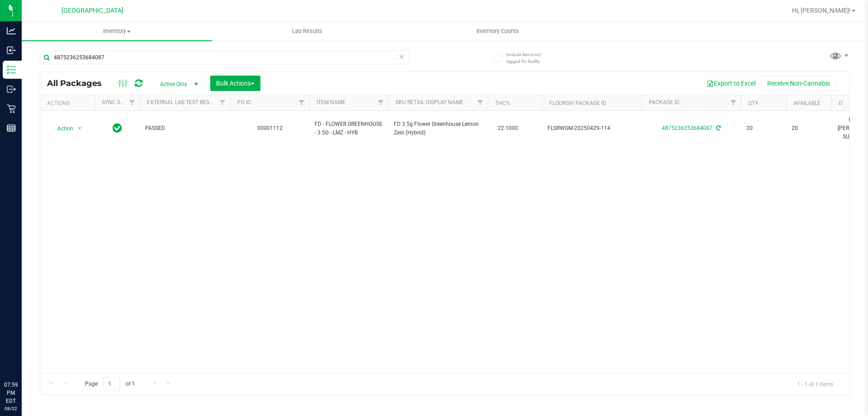 The width and height of the screenshot is (868, 416). What do you see at coordinates (12, 89) in the screenshot?
I see `inline-svg: Outbound` at bounding box center [12, 89].